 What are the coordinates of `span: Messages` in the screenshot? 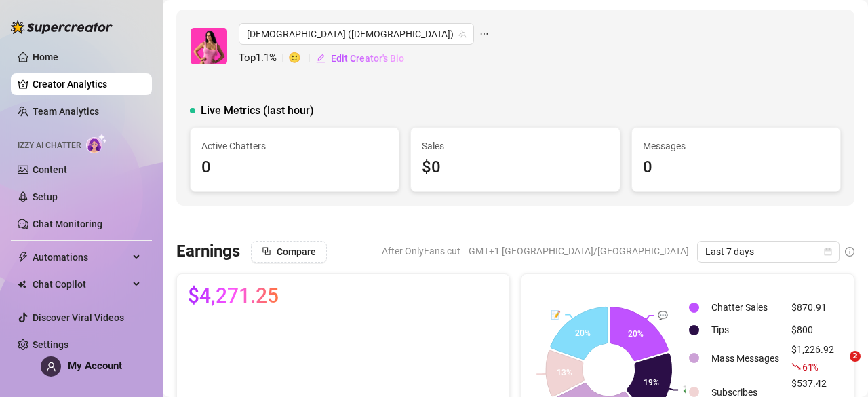 It's located at (736, 146).